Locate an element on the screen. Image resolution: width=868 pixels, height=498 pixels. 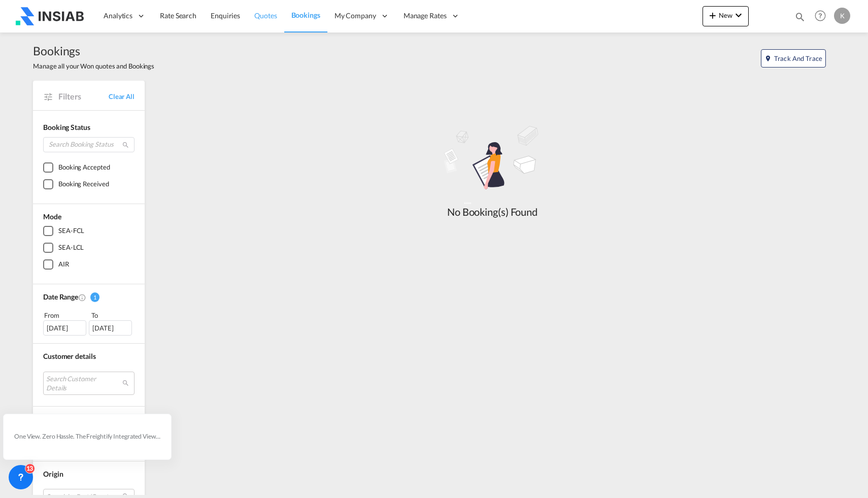
div: Customer details is located at coordinates (89, 356).